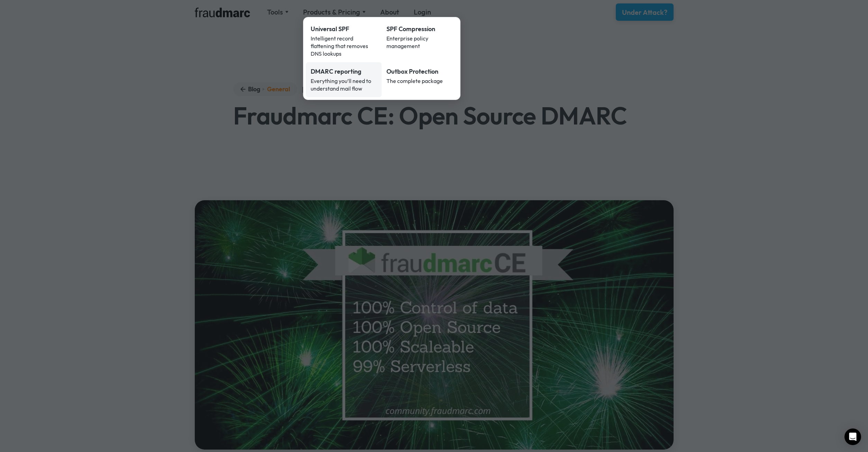 This screenshot has width=868, height=452. Describe the element at coordinates (381, 59) in the screenshot. I see `nav: Products & Pricing` at that location.